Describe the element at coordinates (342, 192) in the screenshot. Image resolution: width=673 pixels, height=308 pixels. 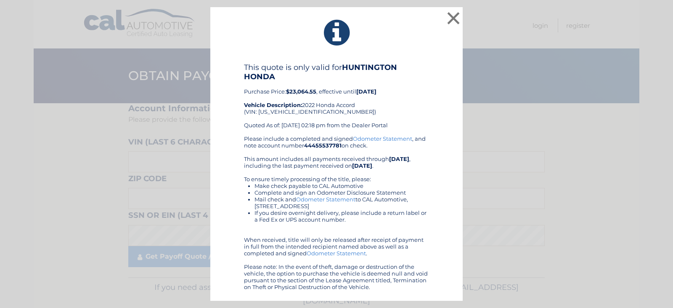
I see `li: Complete and sign an Odometer Disclosure Statement` at that location.